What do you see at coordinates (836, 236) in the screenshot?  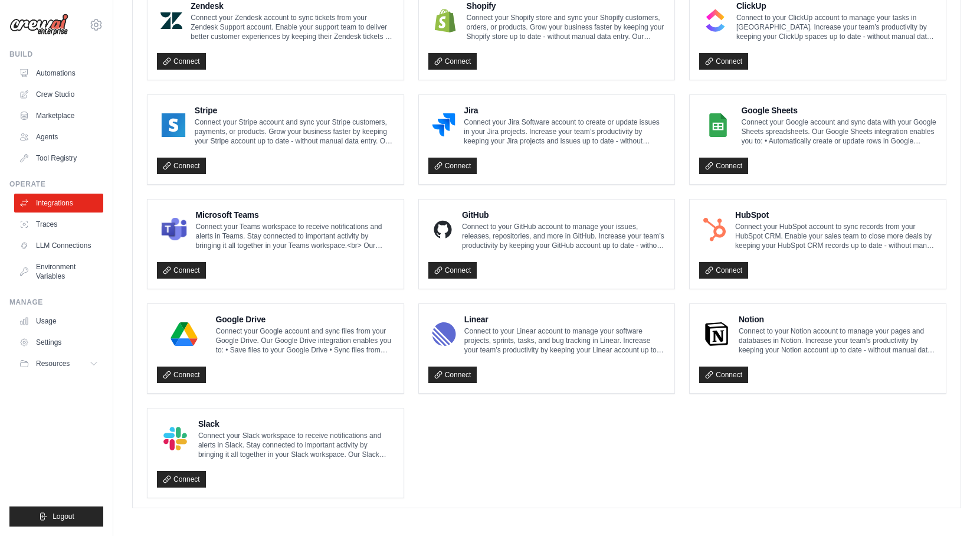 I see `p: Connect your HubSpot account to sync records from your HubSpot CRM. Enable your sales team to clo...` at bounding box center [836, 236].